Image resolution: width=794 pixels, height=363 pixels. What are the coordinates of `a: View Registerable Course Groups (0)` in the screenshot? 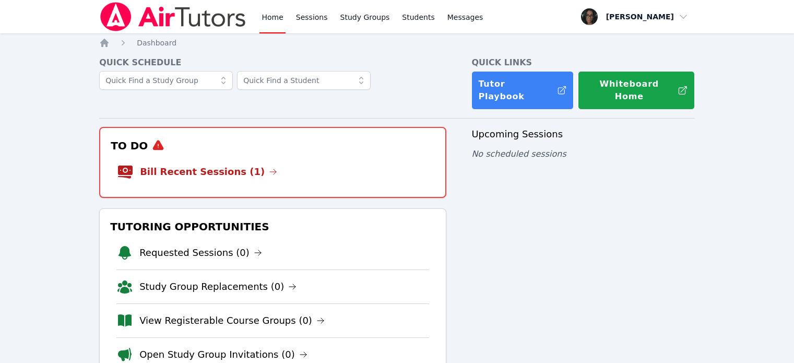 It's located at (232, 321).